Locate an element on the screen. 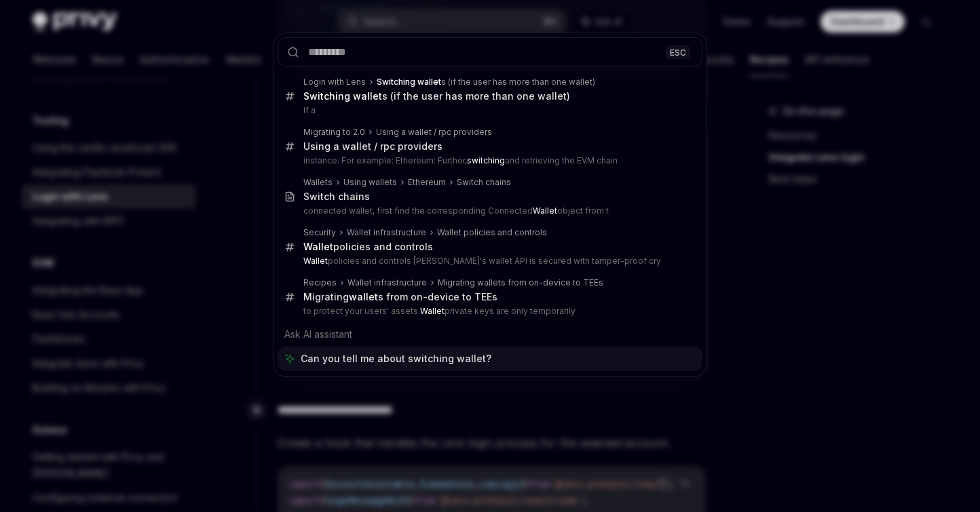 The height and width of the screenshot is (512, 980). div: Ethereum is located at coordinates (427, 183).